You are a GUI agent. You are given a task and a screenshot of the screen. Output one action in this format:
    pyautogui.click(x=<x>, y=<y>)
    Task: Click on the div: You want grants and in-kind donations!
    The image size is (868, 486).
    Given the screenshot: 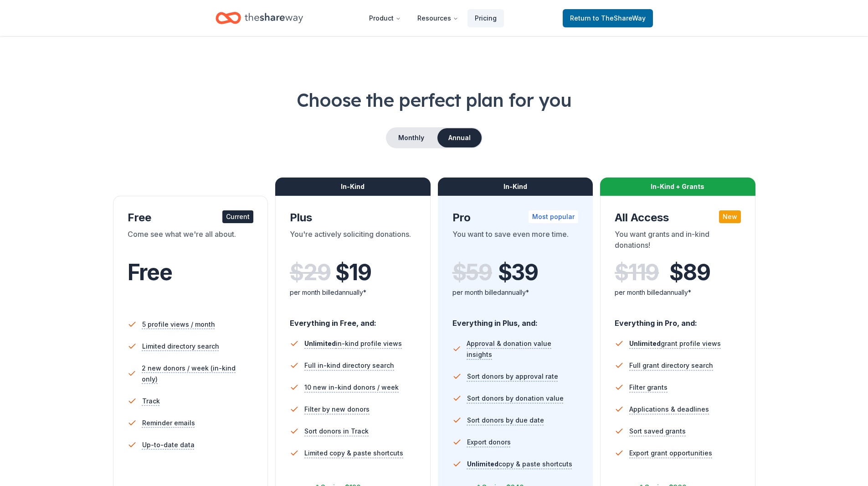 What is the action you would take?
    pyautogui.click(x=677, y=242)
    